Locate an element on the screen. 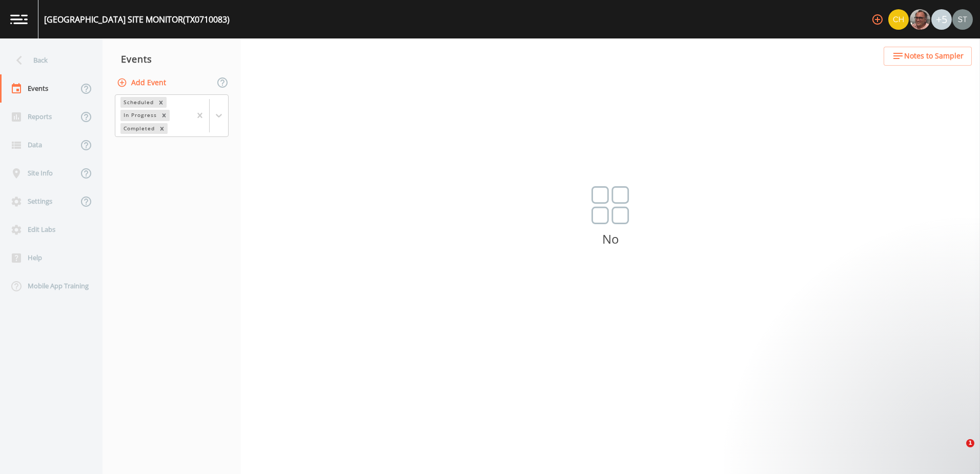  button: Notes to Sampler is located at coordinates (928, 56).